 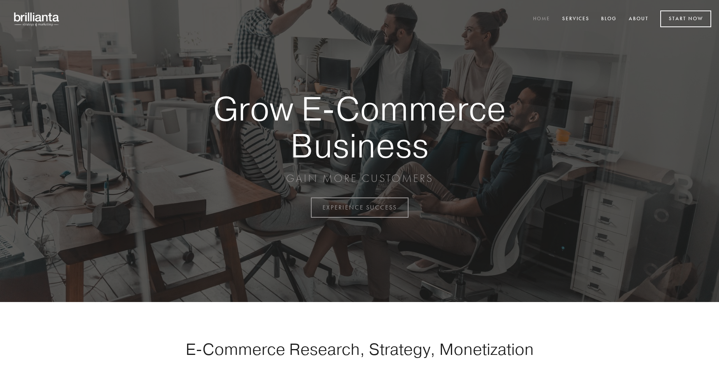 What do you see at coordinates (576, 19) in the screenshot?
I see `a: Services` at bounding box center [576, 19].